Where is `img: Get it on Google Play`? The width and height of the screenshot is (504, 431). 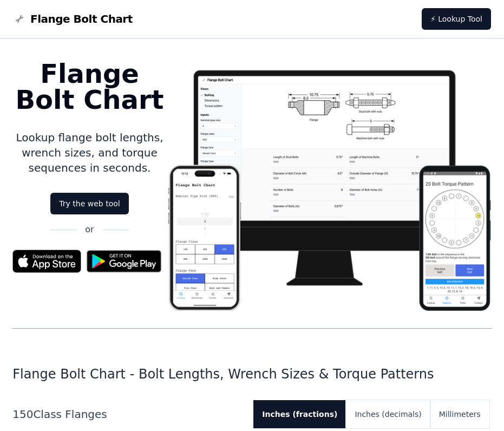 img: Get it on Google Play is located at coordinates (124, 261).